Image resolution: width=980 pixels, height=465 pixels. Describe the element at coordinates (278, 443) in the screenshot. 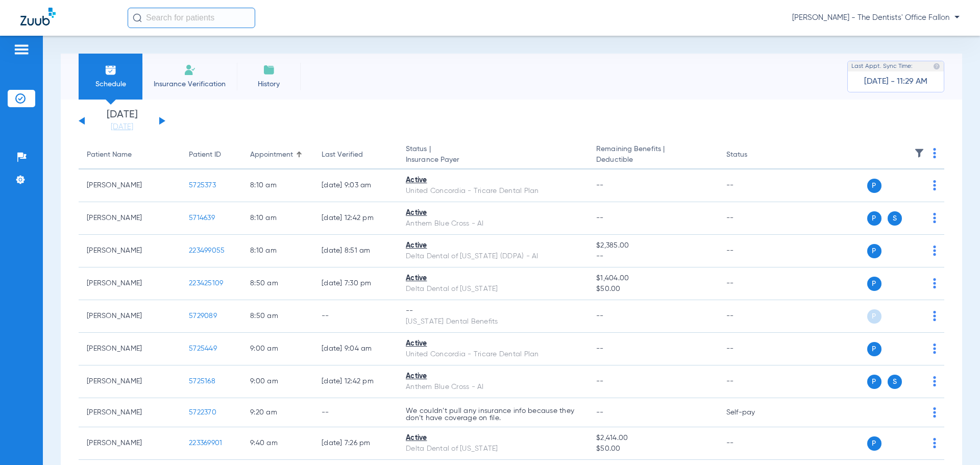

I see `td: 9:40 AM` at that location.